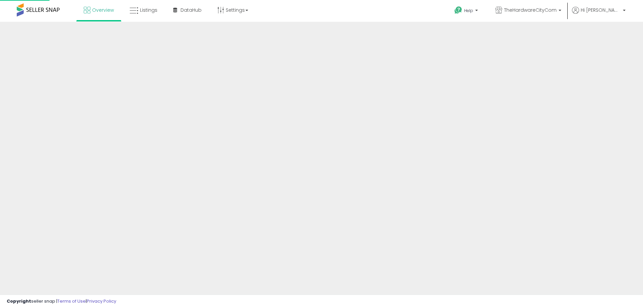  I want to click on span: Overview, so click(103, 10).